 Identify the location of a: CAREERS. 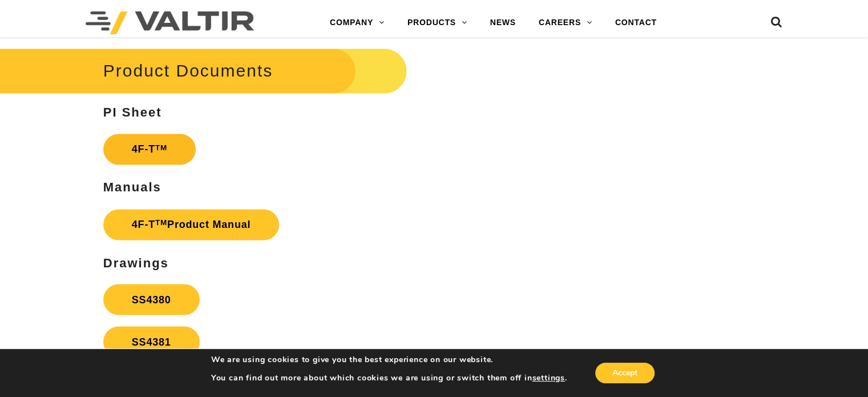
(565, 23).